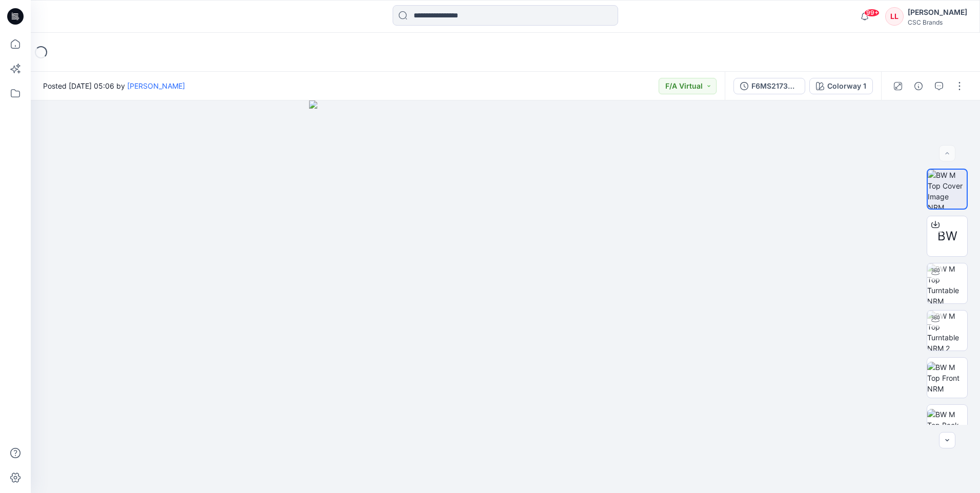  I want to click on div: CSC Brands, so click(937, 22).